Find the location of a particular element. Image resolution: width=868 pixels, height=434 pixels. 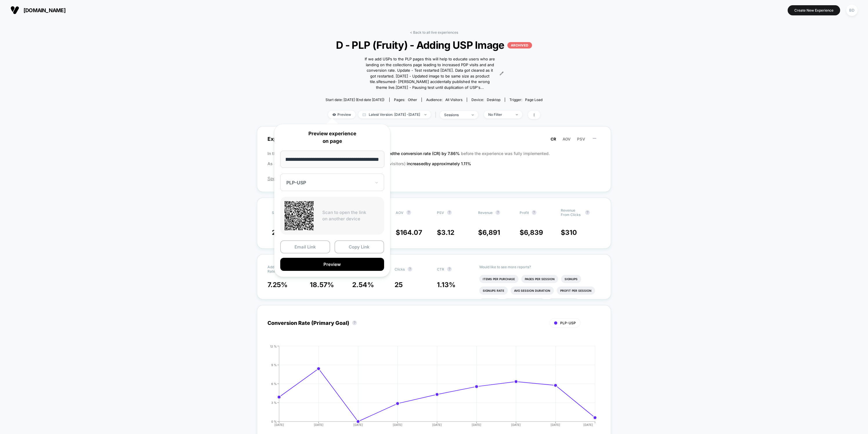

tspan: 9 % is located at coordinates (274, 365).